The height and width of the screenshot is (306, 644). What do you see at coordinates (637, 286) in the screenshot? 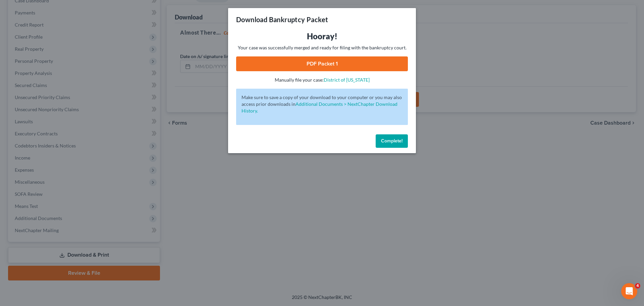
I see `span: 4` at bounding box center [637, 286].